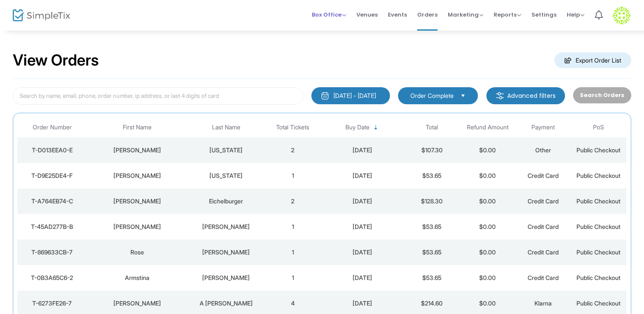  What do you see at coordinates (52, 277) in the screenshot?
I see `div: T-0B3A65C6-2` at bounding box center [52, 277].